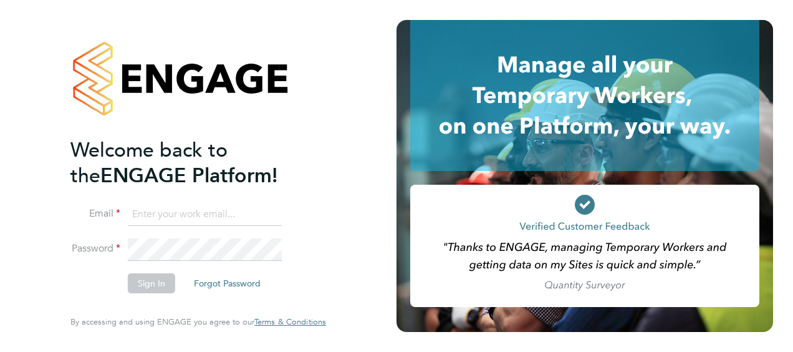 The width and height of the screenshot is (793, 352). Describe the element at coordinates (192, 163) in the screenshot. I see `h2: ENGAGE Platform!` at that location.